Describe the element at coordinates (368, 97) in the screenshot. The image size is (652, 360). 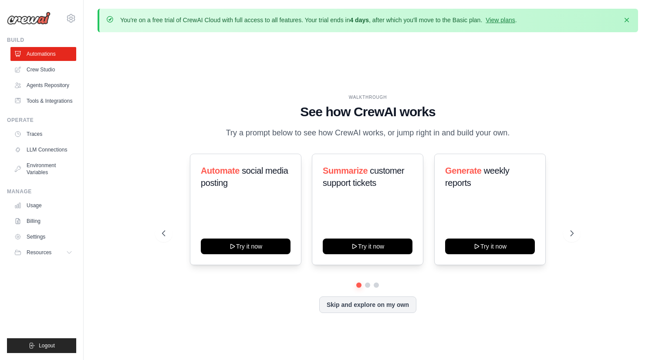
I see `div: WALKTHROUGH` at that location.